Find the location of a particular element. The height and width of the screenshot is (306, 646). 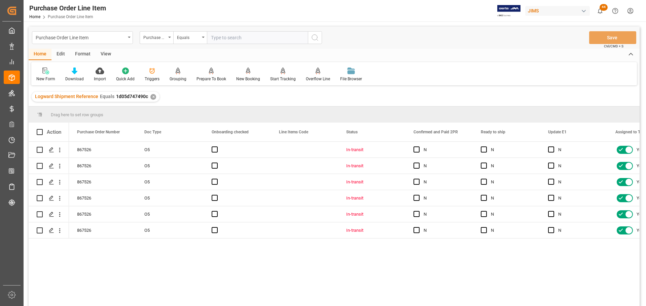

span: Update E1 is located at coordinates (557, 132).